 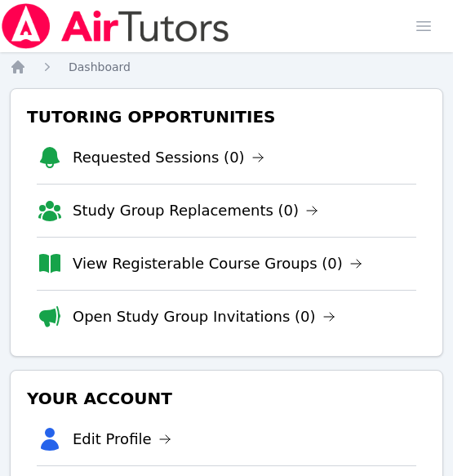 What do you see at coordinates (121, 439) in the screenshot?
I see `a: Edit Profile` at bounding box center [121, 439].